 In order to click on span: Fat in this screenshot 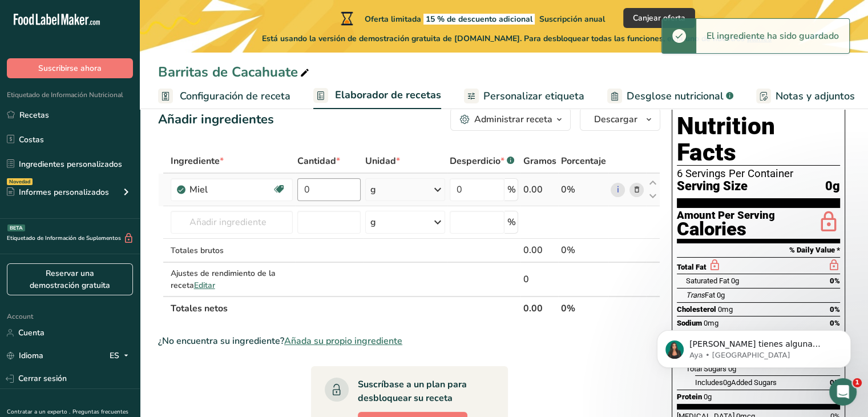, I will do `click(700, 294)`.